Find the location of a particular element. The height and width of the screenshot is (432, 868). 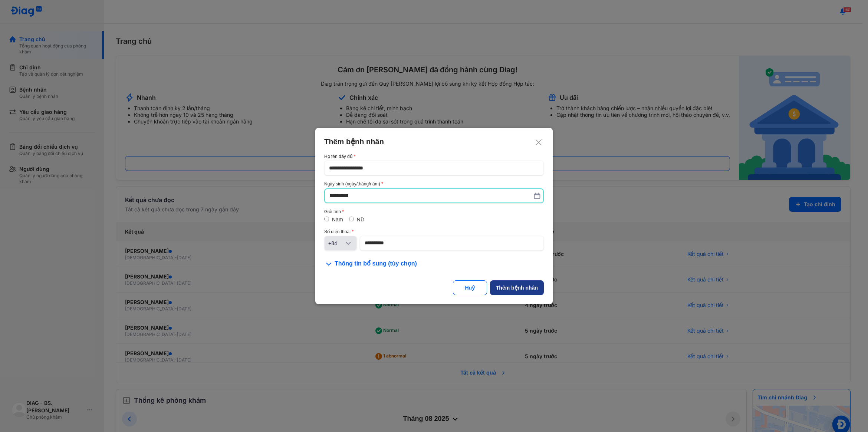

span: Thông tin bổ sung (tùy chọn) is located at coordinates (375, 264).